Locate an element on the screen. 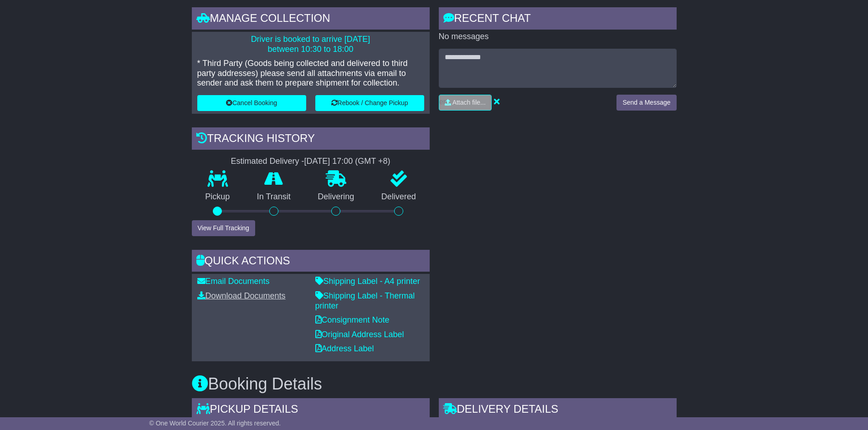 The height and width of the screenshot is (430, 868). p: In Transit is located at coordinates (274, 197).